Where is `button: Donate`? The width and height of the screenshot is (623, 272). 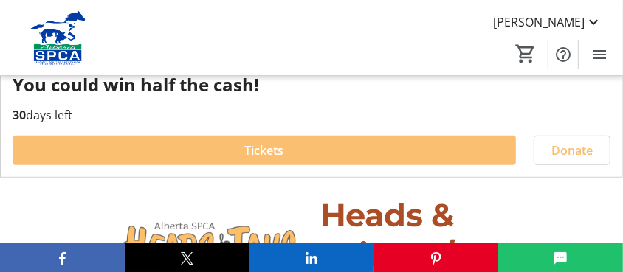
button: Donate is located at coordinates (572, 150).